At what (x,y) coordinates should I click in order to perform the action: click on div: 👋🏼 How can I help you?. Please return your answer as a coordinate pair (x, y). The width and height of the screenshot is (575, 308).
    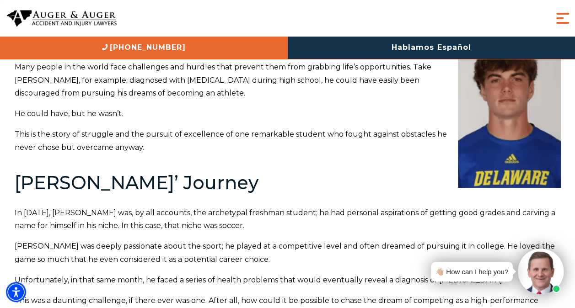
    Looking at the image, I should click on (472, 272).